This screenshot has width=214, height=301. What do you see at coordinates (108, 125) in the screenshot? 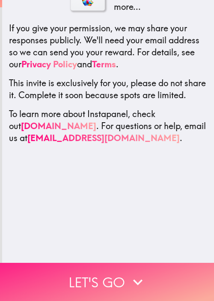
I see `p: To learn more about Instapanel, check out . For questions or help, email us at .` at bounding box center [108, 125].